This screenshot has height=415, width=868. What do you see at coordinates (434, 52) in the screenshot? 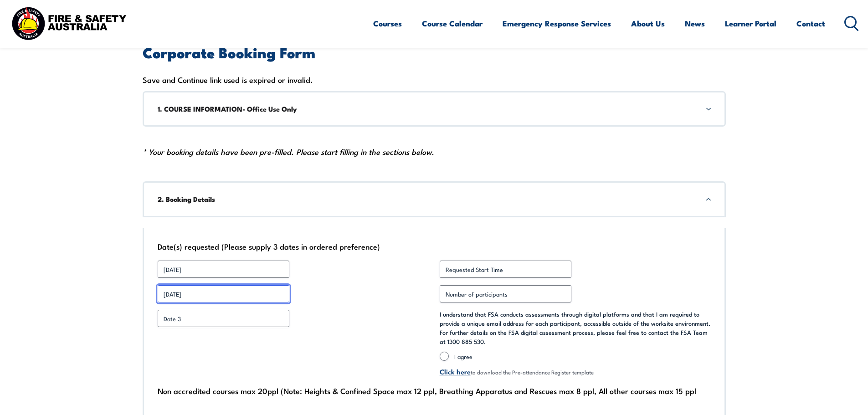
I see `h2: Corporate Booking Form` at bounding box center [434, 52].